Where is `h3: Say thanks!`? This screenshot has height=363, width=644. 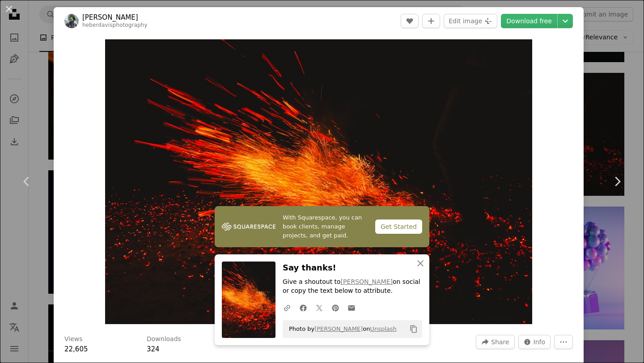 h3: Say thanks! is located at coordinates (353, 268).